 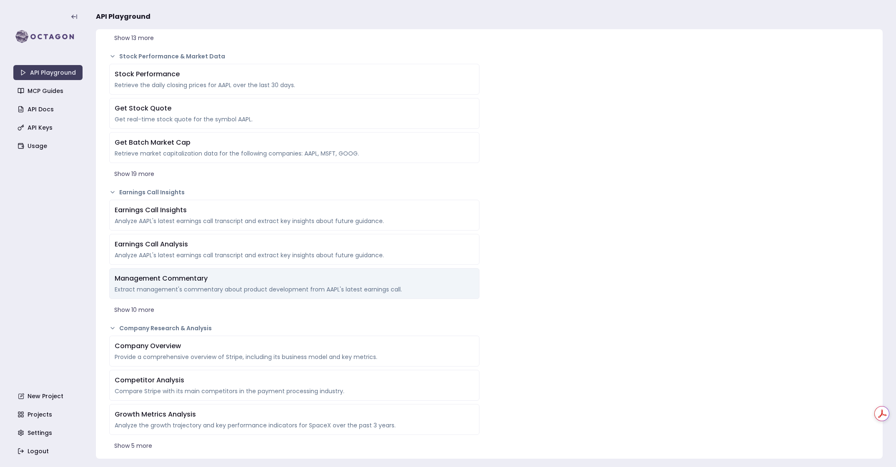 I want to click on div: Stock Performance, so click(x=294, y=74).